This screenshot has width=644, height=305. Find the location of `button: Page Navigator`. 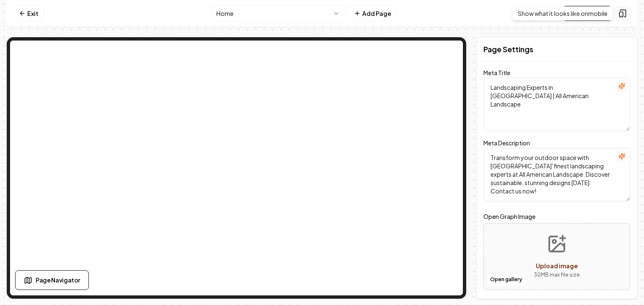

button: Page Navigator is located at coordinates (52, 281).